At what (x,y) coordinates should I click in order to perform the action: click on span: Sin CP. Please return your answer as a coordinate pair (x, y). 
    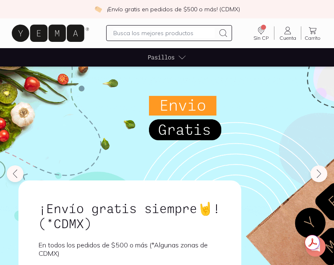
    Looking at the image, I should click on (261, 38).